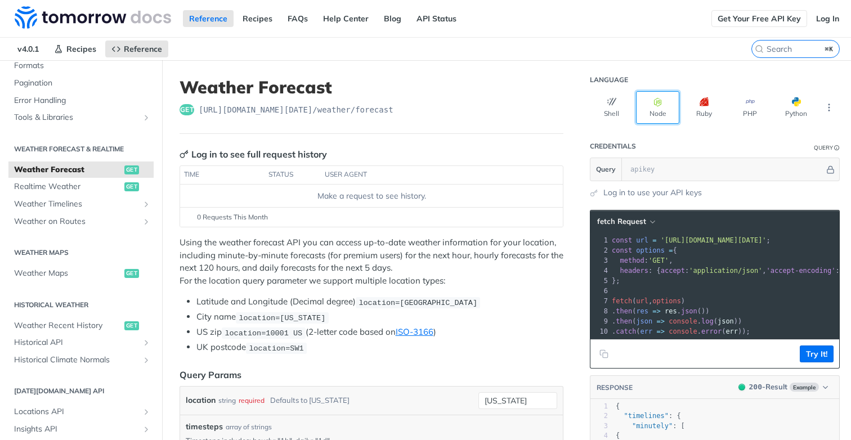 The image size is (851, 440). I want to click on span: Formats, so click(82, 66).